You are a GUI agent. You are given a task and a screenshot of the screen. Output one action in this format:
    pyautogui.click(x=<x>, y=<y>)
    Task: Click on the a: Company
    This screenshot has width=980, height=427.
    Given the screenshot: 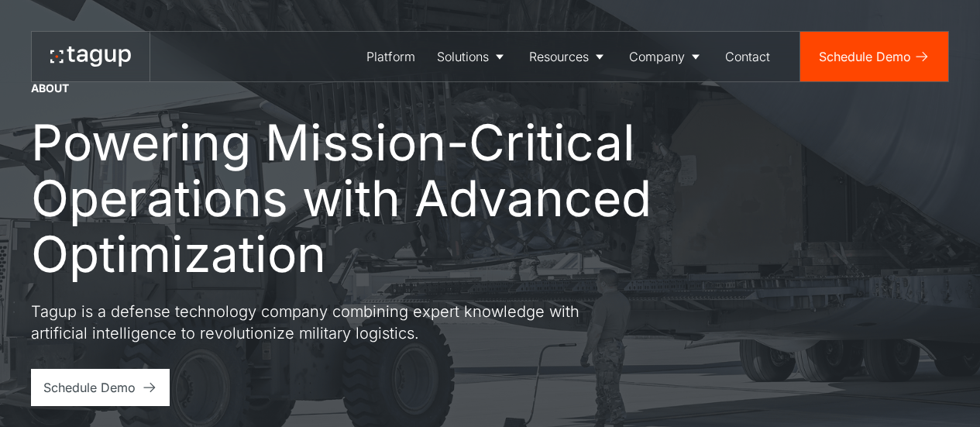 What is the action you would take?
    pyautogui.click(x=667, y=57)
    